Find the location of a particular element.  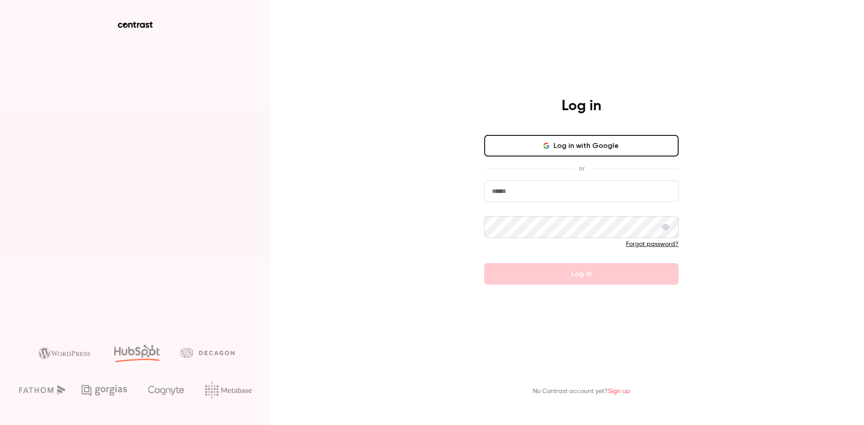

a: Sign up is located at coordinates (619, 392).